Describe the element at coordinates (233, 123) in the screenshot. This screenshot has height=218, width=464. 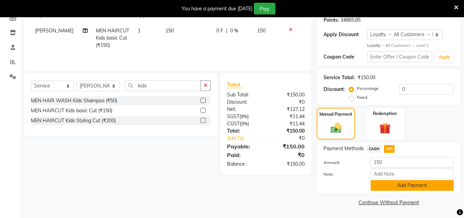
I see `span: CGST` at that location.